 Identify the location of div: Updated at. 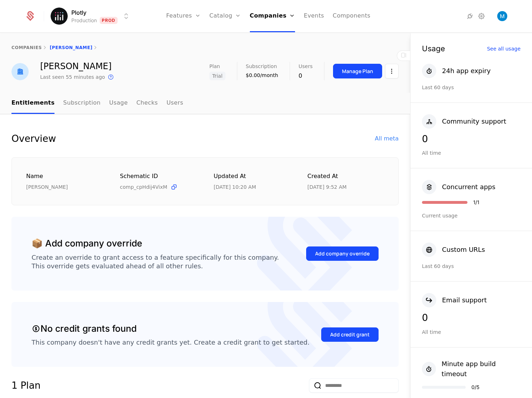
(252, 176).